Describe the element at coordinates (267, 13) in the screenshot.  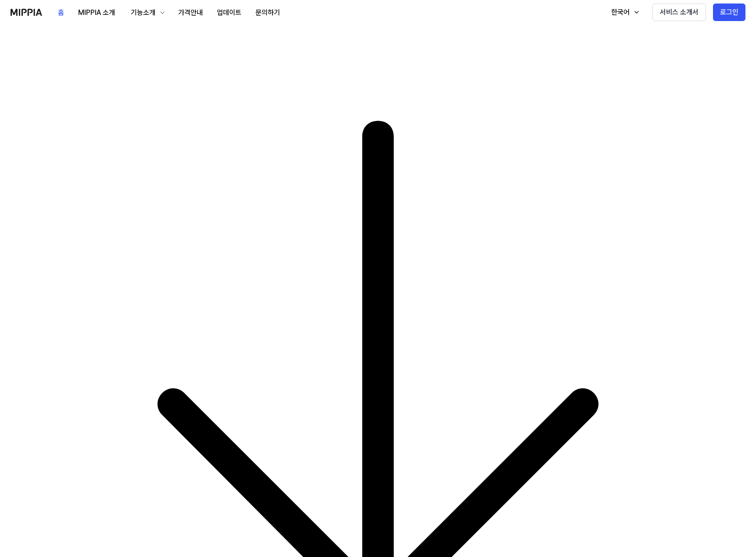
I see `button: 문의하기` at that location.